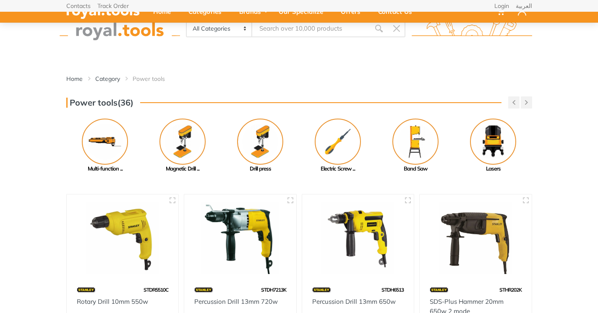  I want to click on img: Royal - Lasers, so click(493, 142).